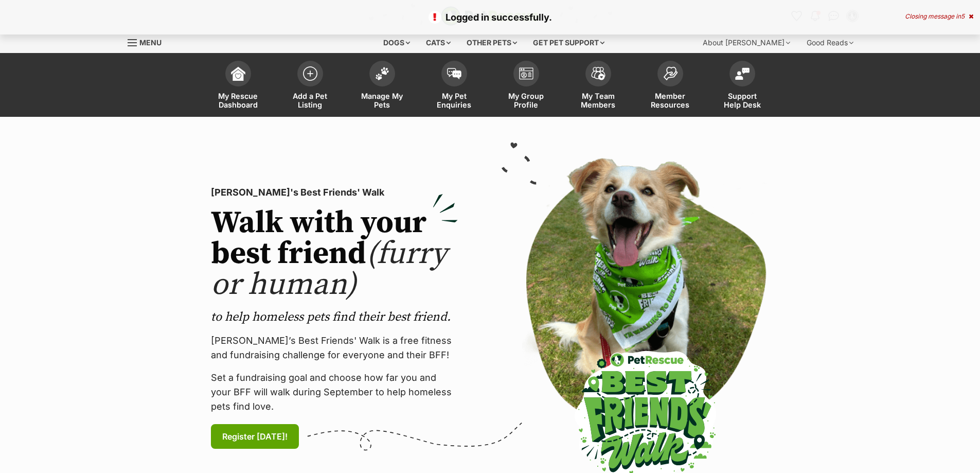  What do you see at coordinates (439, 43) in the screenshot?
I see `div: Cats` at bounding box center [439, 43].